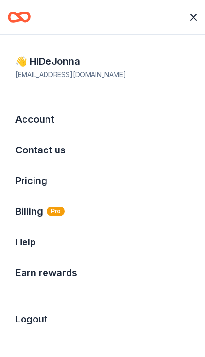 This screenshot has height=357, width=205. What do you see at coordinates (40, 150) in the screenshot?
I see `button: Contact us` at bounding box center [40, 150].